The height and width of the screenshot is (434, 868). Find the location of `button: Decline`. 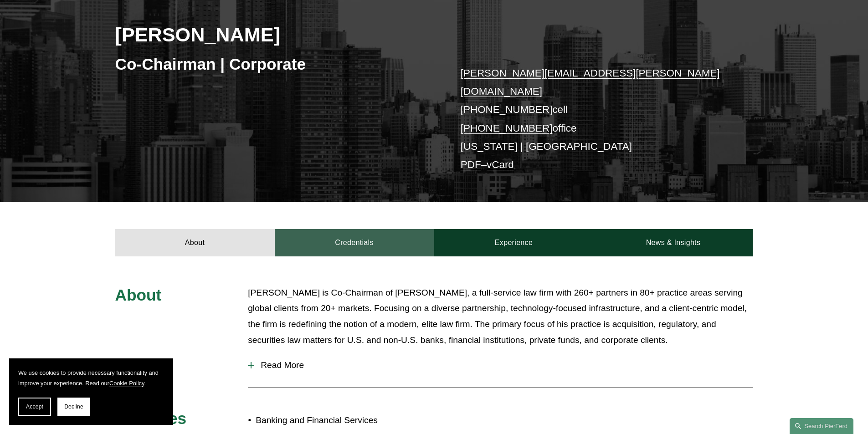

button: Decline is located at coordinates (74, 407).